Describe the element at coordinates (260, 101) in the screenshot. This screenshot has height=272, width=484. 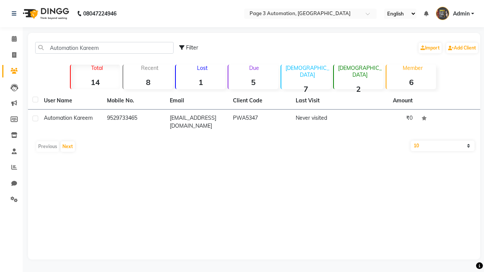
I see `th: Client Code` at that location.